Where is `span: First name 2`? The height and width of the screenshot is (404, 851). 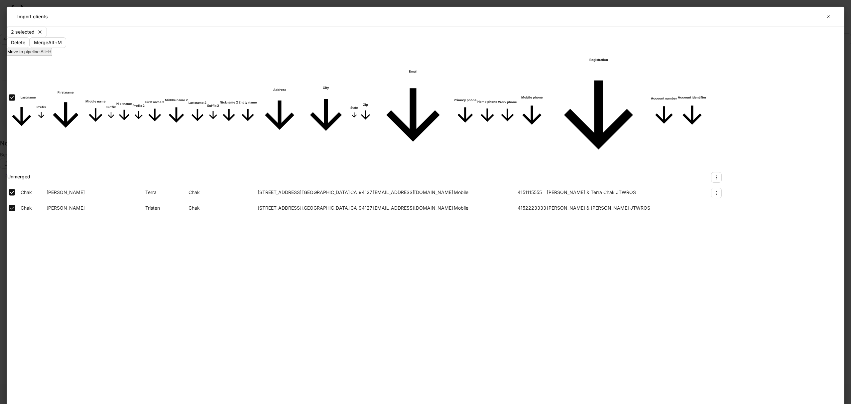 span: First name 2 is located at coordinates (155, 112).